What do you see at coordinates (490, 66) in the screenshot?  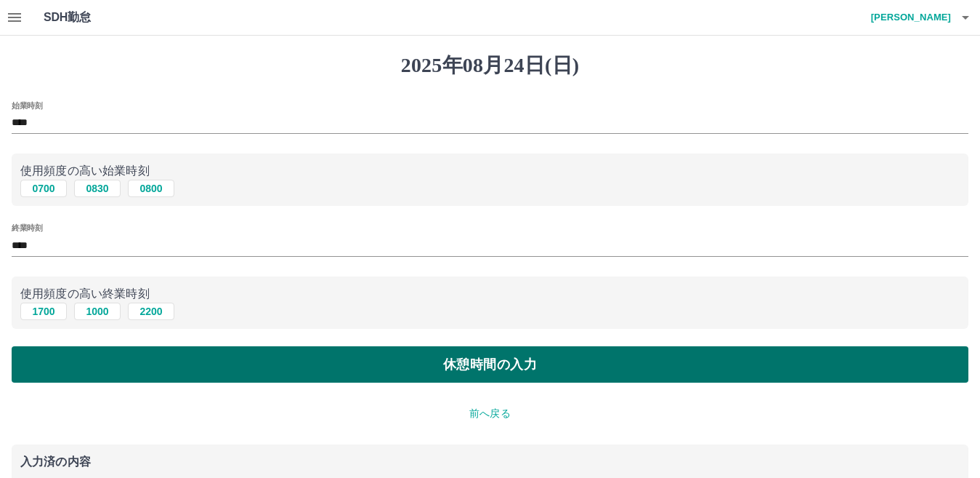 I see `h1: 2025年08月24日(日)` at bounding box center [490, 66].